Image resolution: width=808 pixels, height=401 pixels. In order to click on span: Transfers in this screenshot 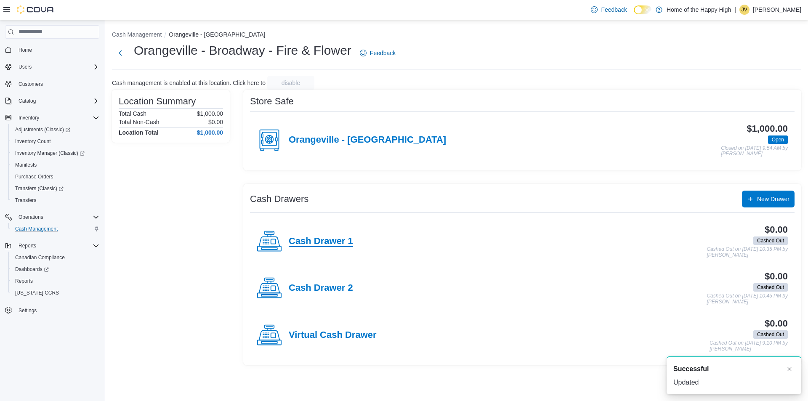, I will do `click(56, 200)`.